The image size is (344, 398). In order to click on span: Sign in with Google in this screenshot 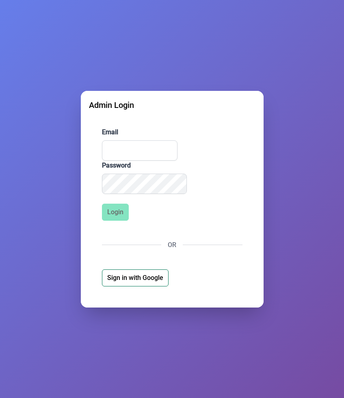, I will do `click(135, 278)`.